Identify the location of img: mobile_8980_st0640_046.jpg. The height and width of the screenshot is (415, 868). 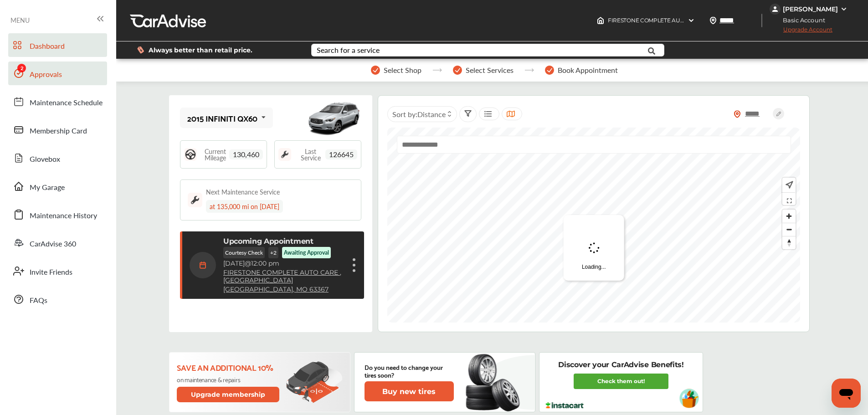
(334, 118).